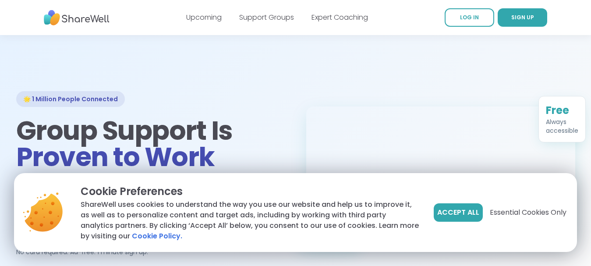 The width and height of the screenshot is (591, 266). I want to click on span: Essential Cookies Only, so click(528, 212).